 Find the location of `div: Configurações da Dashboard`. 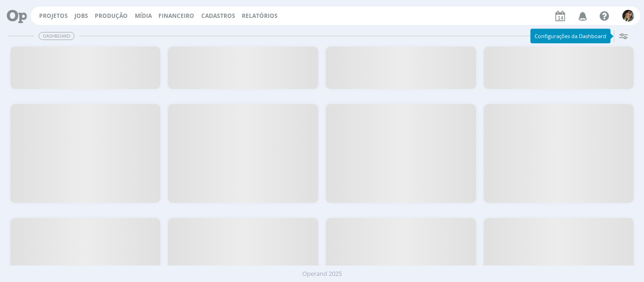

div: Configurações da Dashboard is located at coordinates (571, 36).